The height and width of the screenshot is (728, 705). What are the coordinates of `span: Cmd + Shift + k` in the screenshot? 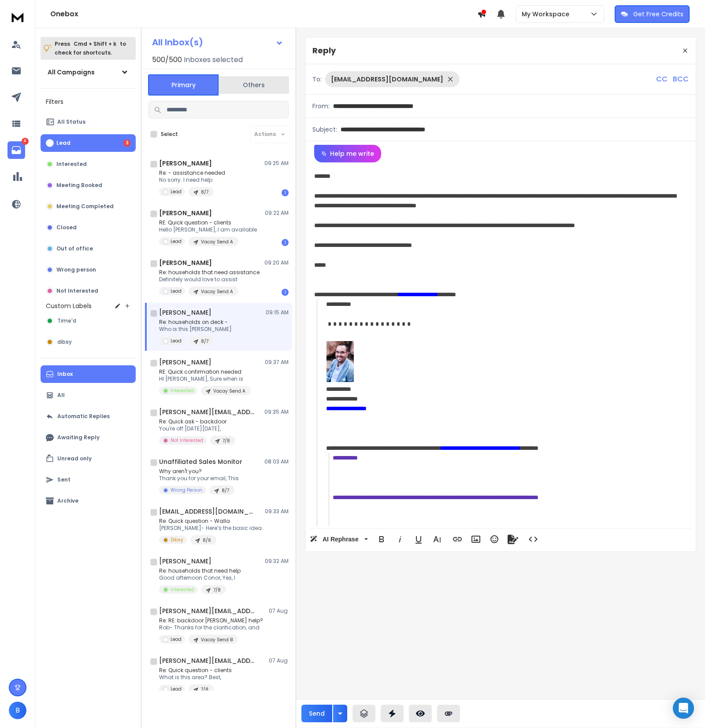 It's located at (95, 44).